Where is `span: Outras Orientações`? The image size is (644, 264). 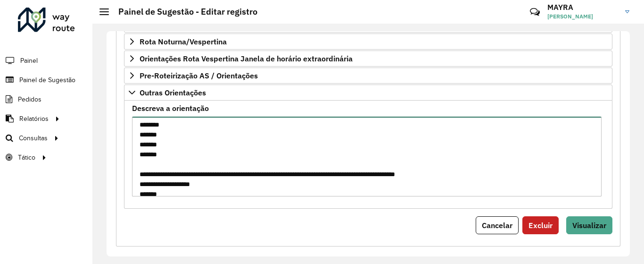 span: Outras Orientações is located at coordinates (173, 93).